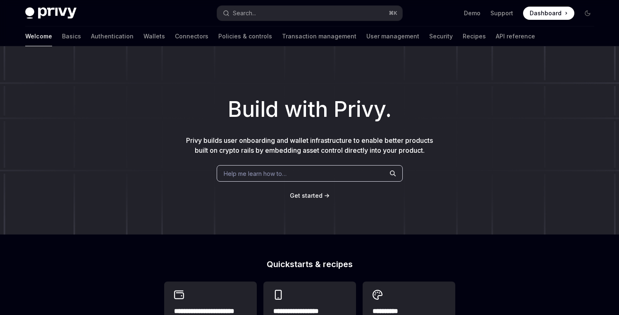 The image size is (619, 315). I want to click on a: Dashboard, so click(549, 13).